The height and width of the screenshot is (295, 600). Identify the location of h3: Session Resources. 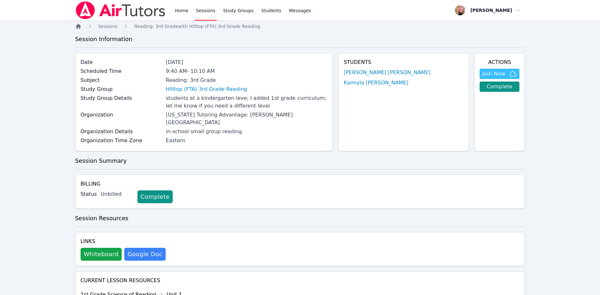
(300, 218).